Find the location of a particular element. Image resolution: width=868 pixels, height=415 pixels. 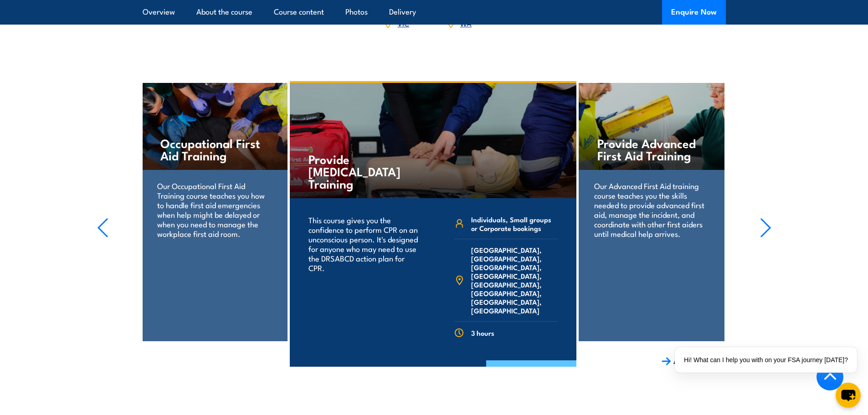

p: Our Advanced First Aid training course teaches you the skills needed to provide advanced first ai... is located at coordinates (652, 210).